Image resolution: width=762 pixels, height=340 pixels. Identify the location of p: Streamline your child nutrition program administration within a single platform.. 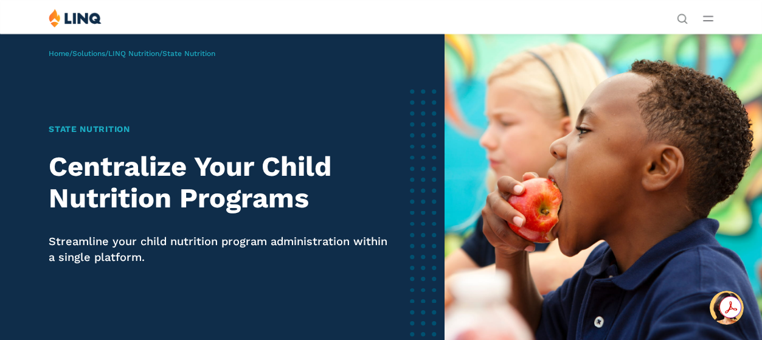
(222, 249).